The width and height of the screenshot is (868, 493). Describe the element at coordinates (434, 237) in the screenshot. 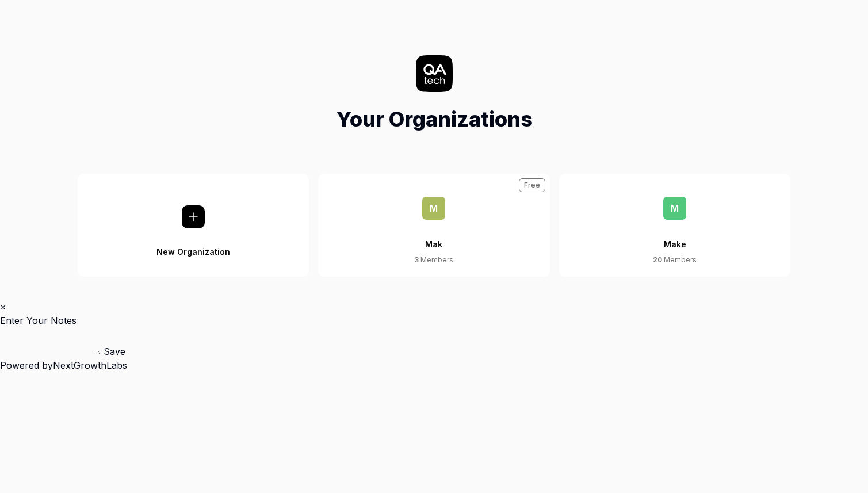

I see `div: Mak` at that location.